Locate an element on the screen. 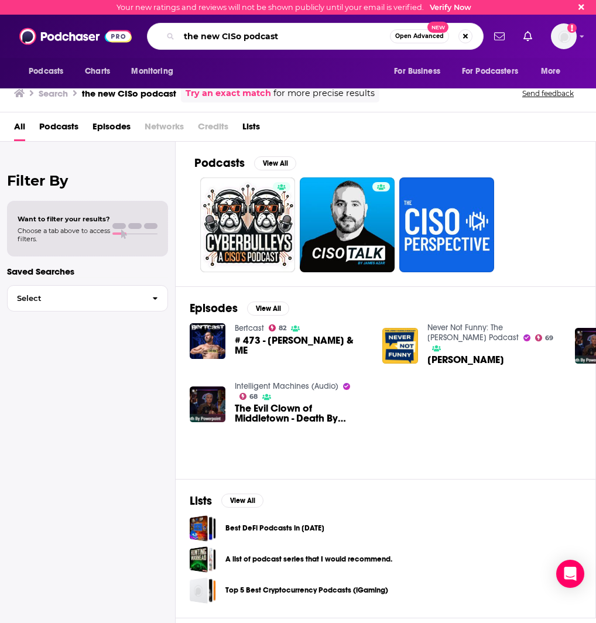 The image size is (596, 623). span: Want to filter your results? is located at coordinates (64, 219).